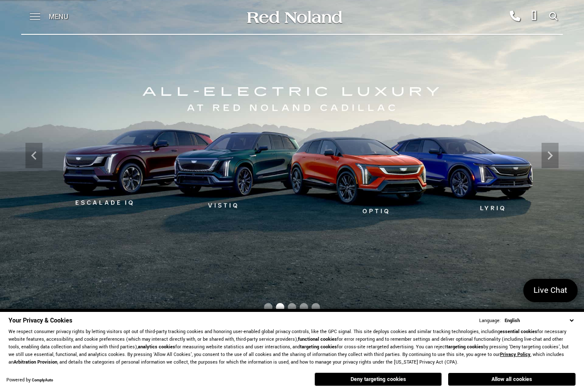 The image size is (584, 392). I want to click on span: Go to slide 2, so click(280, 307).